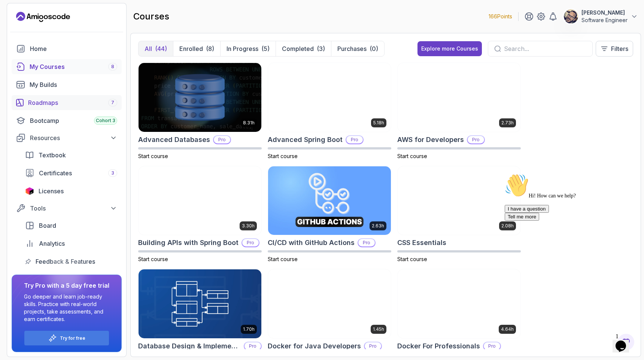  What do you see at coordinates (56, 173) in the screenshot?
I see `span: Certificates` at bounding box center [56, 173].